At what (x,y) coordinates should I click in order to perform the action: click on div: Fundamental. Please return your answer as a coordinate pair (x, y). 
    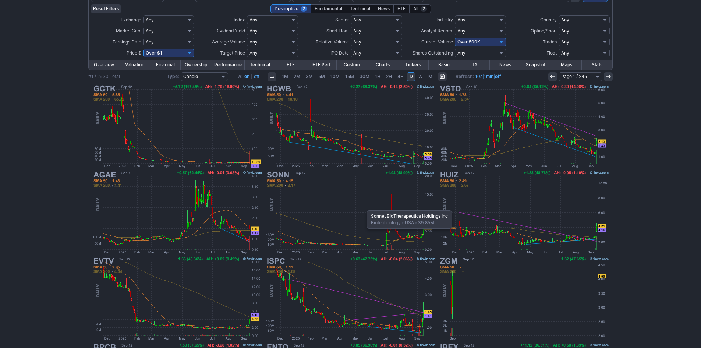
    Looking at the image, I should click on (328, 9).